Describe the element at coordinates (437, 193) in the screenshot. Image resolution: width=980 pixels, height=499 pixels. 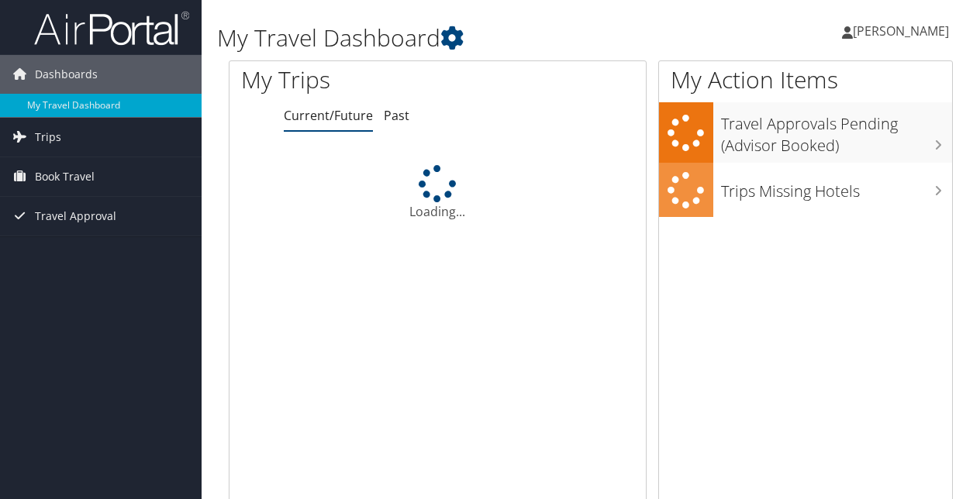
I see `div: Loading...` at that location.